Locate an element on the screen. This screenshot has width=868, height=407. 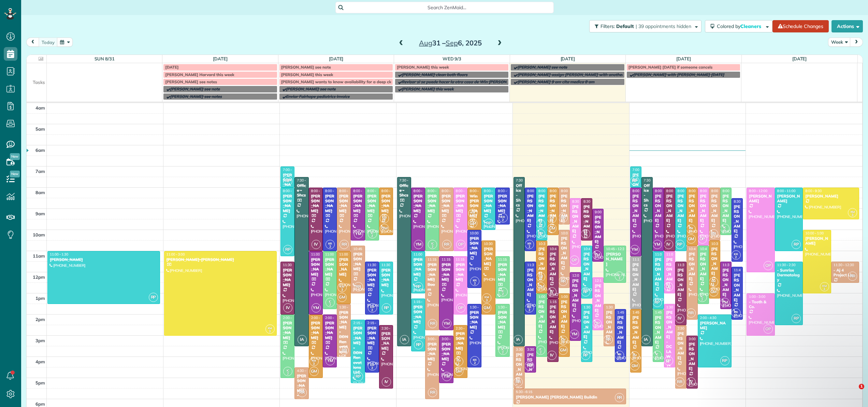
span: 1:30 - 4:00 is located at coordinates (506, 307).